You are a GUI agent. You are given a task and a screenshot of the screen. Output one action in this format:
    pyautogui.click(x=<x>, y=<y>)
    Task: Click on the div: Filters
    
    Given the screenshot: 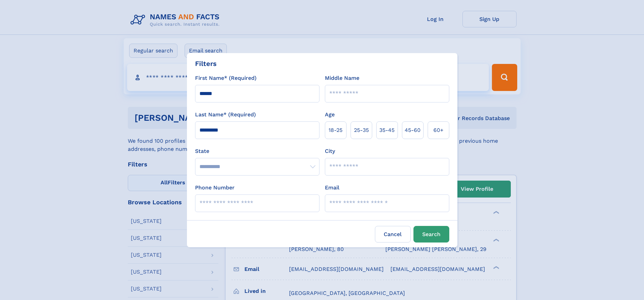 What is the action you would take?
    pyautogui.click(x=206, y=63)
    